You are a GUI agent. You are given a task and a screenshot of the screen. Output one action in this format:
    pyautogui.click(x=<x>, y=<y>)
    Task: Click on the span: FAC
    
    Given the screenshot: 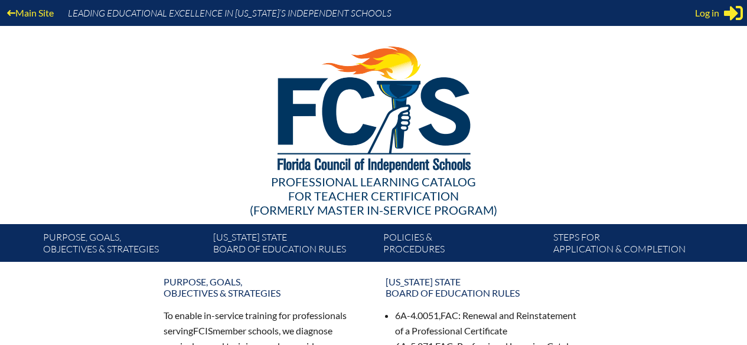 What is the action you would take?
    pyautogui.click(x=449, y=315)
    